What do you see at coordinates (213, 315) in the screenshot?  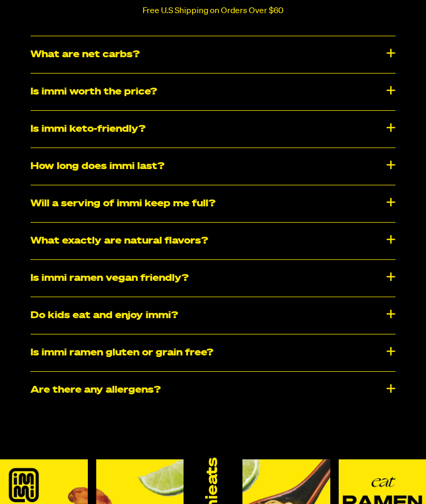 I see `div: Do kids eat and enjoy immi?` at bounding box center [213, 315].